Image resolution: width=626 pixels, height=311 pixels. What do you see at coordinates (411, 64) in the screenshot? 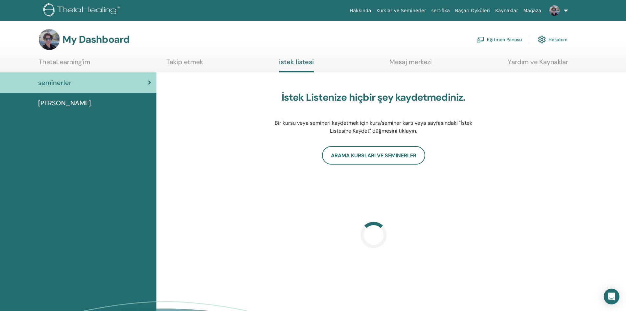
I see `a: Mesaj merkezi` at bounding box center [411, 64].